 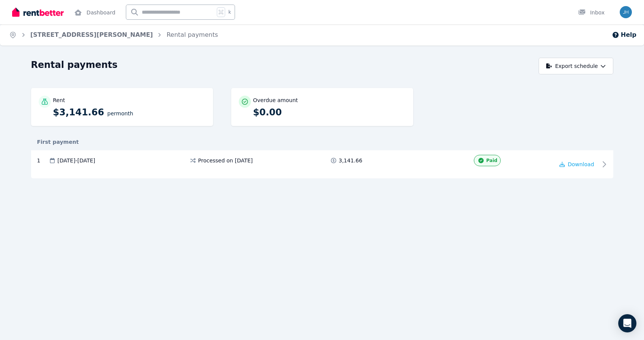 I want to click on span: Download, so click(x=581, y=164).